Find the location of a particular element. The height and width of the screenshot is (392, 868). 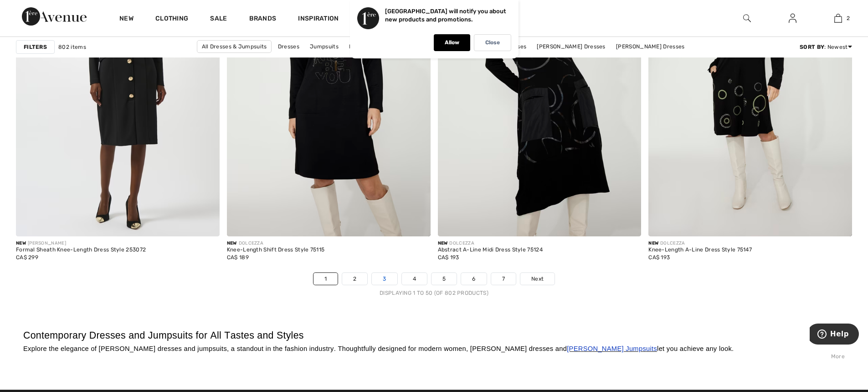

a: Dresses is located at coordinates (289, 46).